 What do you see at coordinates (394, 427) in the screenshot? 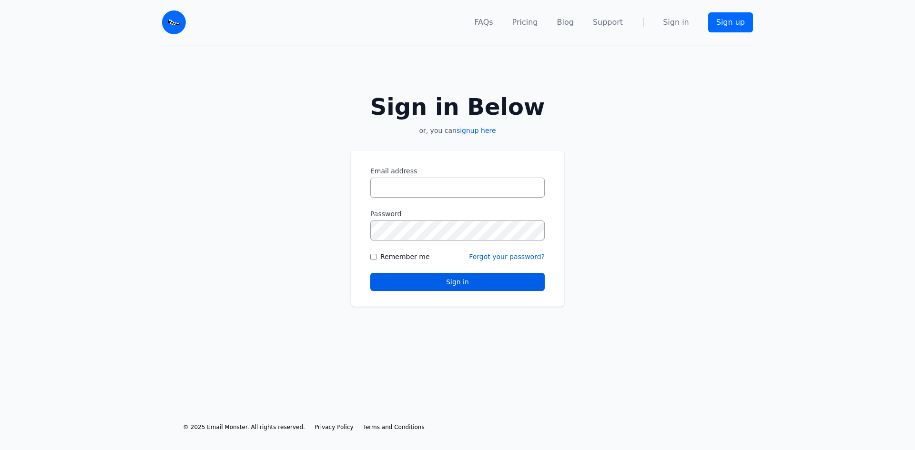
I see `span: Terms and Conditions` at bounding box center [394, 427].